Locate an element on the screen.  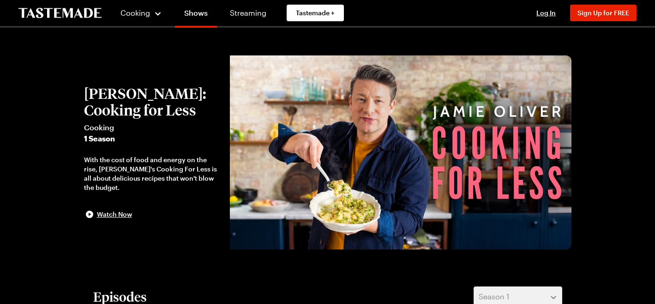
span: Sign Up for FREE is located at coordinates (604, 12).